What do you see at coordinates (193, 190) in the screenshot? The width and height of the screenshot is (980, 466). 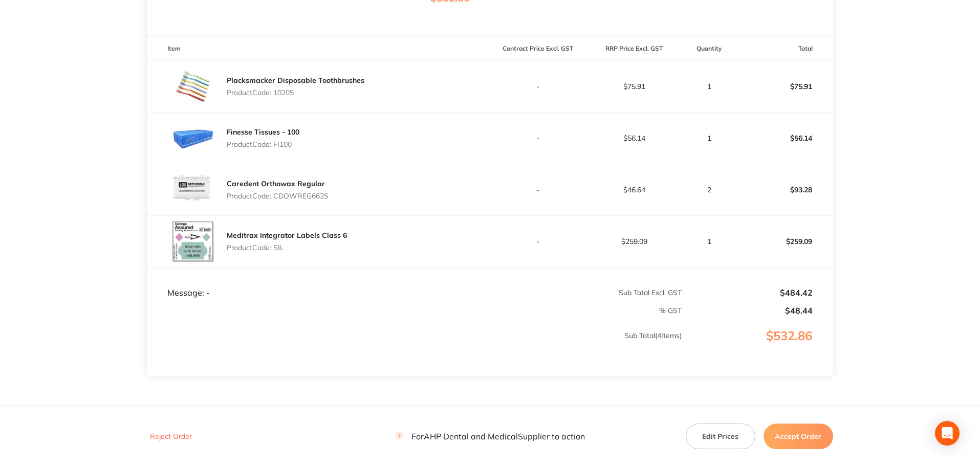 I see `img: Zm0wZGJ6bA` at bounding box center [193, 190].